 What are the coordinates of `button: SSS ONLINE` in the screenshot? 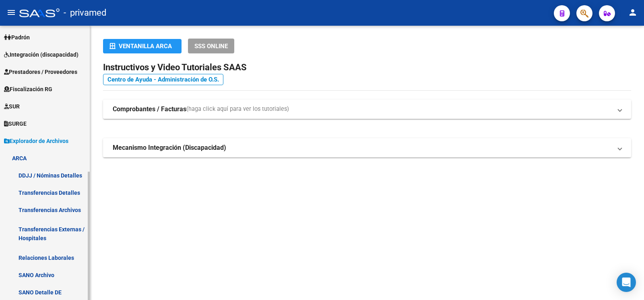 It's located at (210, 46).